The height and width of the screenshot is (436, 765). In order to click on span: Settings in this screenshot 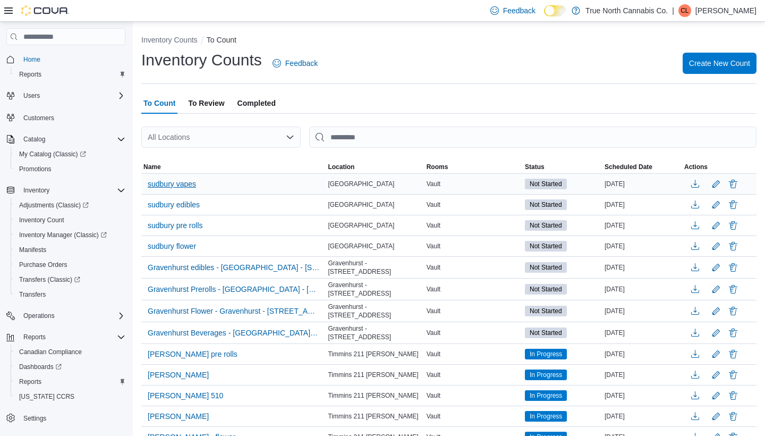, I will do `click(72, 418)`.